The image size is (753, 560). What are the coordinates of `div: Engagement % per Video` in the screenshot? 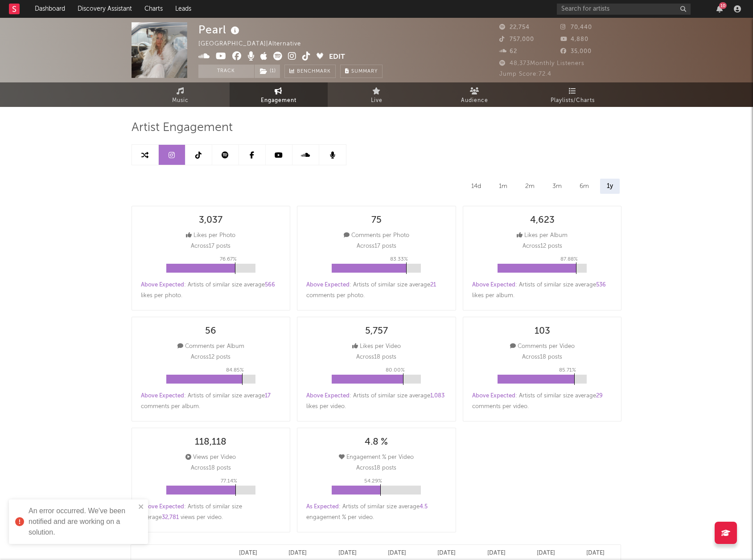 It's located at (376, 458).